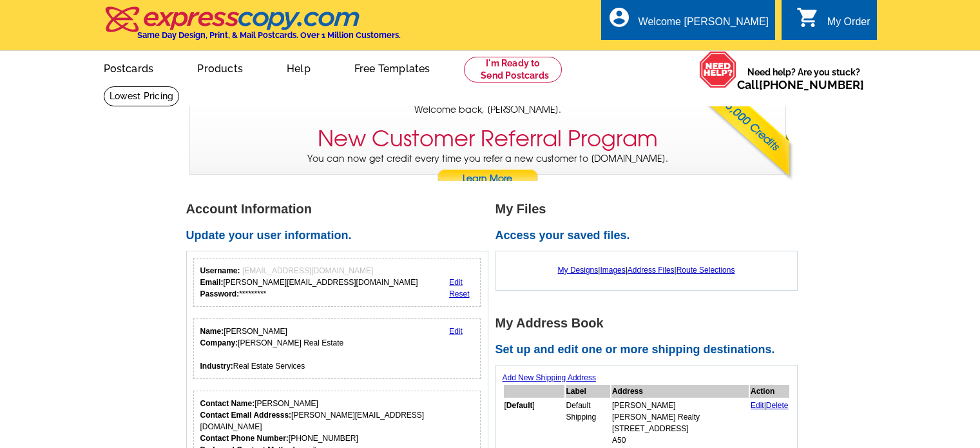 This screenshot has height=448, width=980. Describe the element at coordinates (801, 84) in the screenshot. I see `span: Call` at that location.